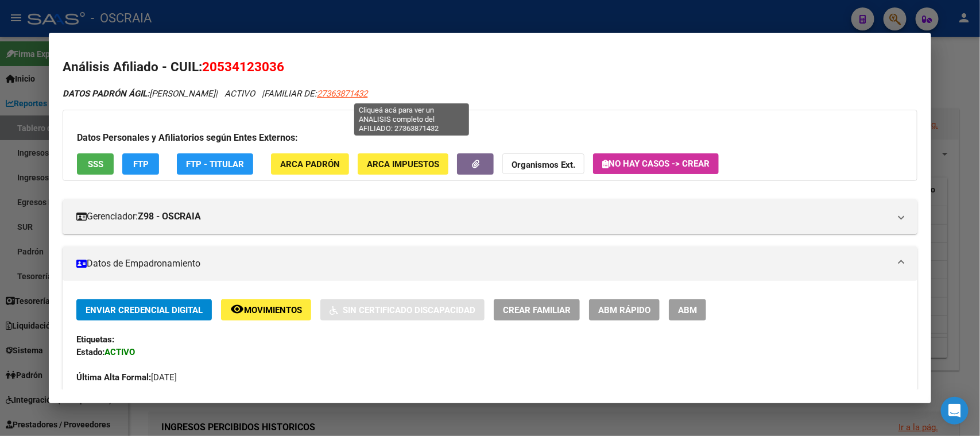  Describe the element at coordinates (624, 309) in the screenshot. I see `button: ABM Rápido` at that location.